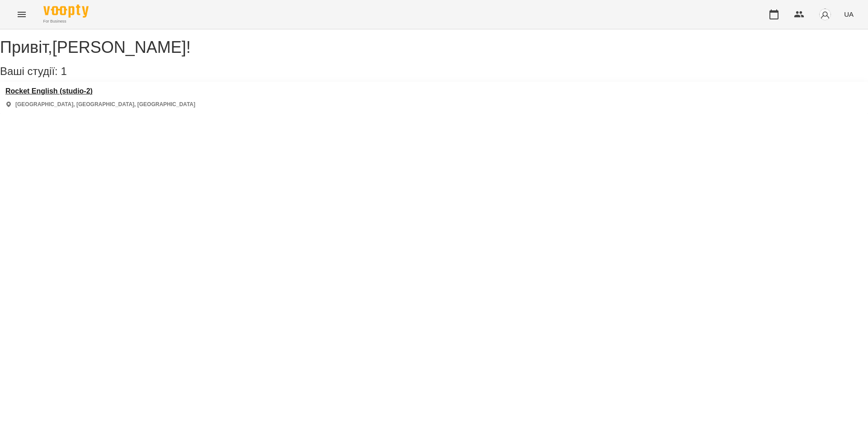 The width and height of the screenshot is (868, 435). What do you see at coordinates (63, 71) in the screenshot?
I see `span: 1` at bounding box center [63, 71].